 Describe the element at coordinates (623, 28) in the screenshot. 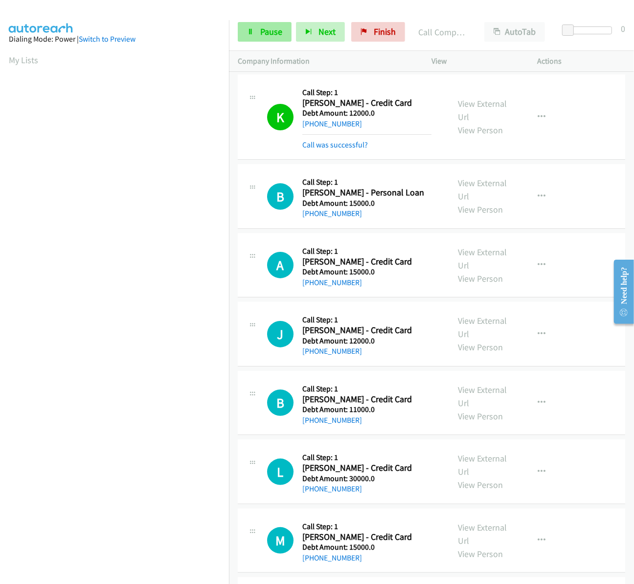

I see `div: 0` at that location.